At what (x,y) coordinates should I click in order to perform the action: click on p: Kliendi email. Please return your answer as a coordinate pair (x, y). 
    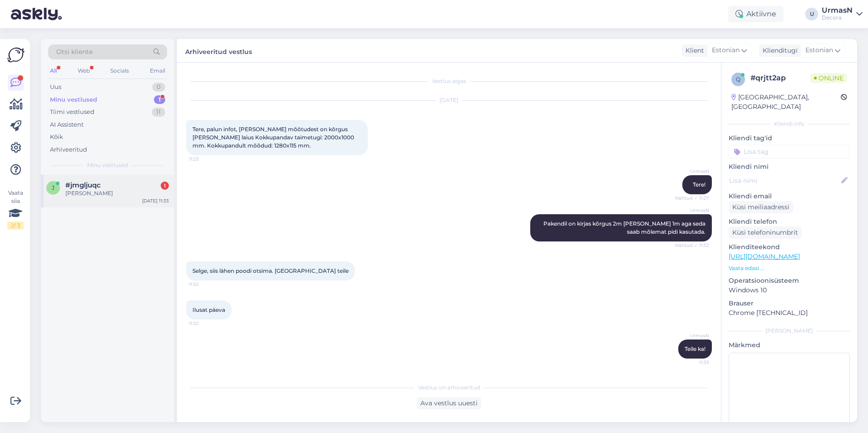
    Looking at the image, I should click on (789, 196).